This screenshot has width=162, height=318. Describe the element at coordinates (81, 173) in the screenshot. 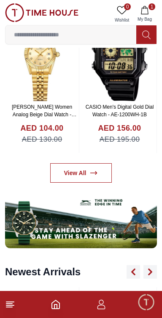

I see `a: View All` at that location.